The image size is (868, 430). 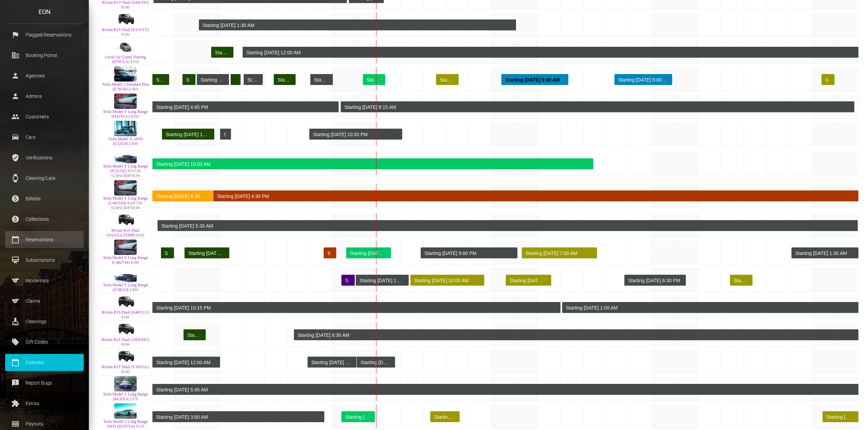 I want to click on a: people Customers, so click(x=44, y=116).